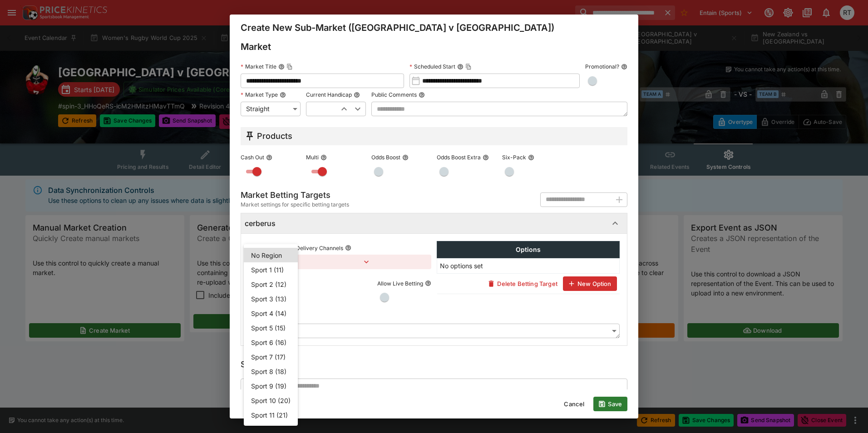 This screenshot has width=868, height=433. I want to click on li: Sport 2 (12), so click(270, 284).